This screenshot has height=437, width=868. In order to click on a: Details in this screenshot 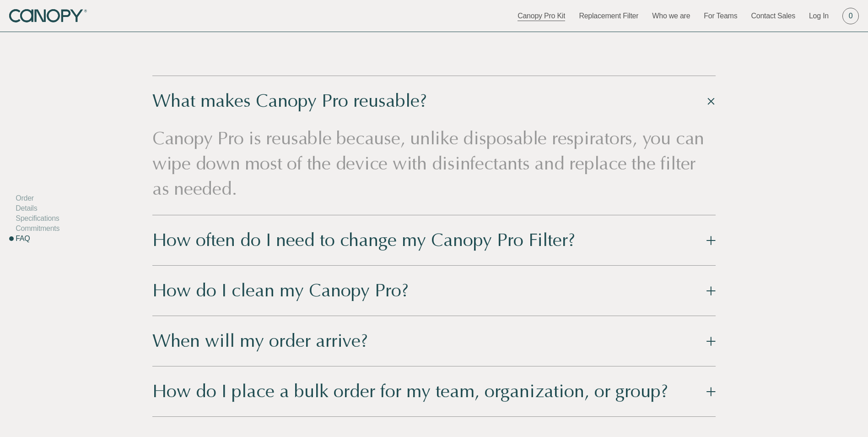, I will do `click(26, 208)`.